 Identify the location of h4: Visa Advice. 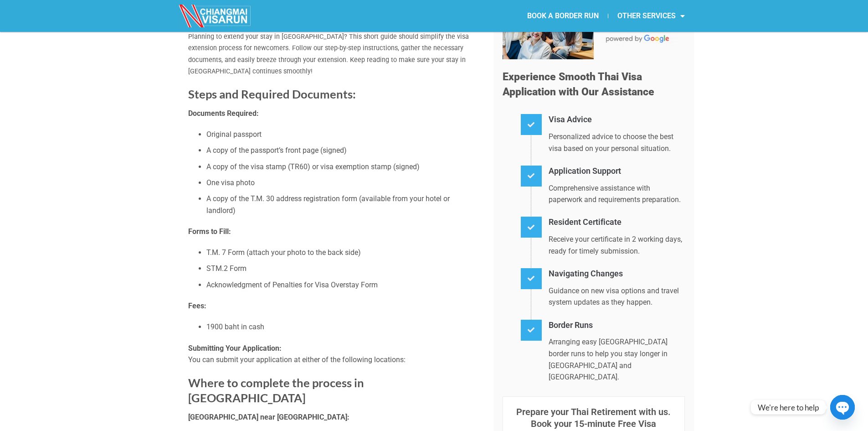
(616, 120).